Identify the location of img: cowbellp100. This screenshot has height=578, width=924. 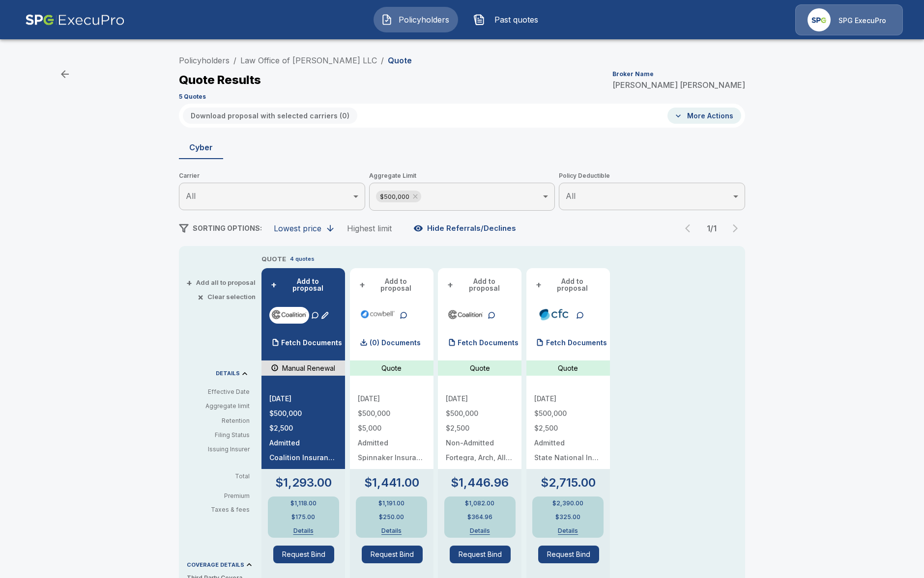
(378, 314).